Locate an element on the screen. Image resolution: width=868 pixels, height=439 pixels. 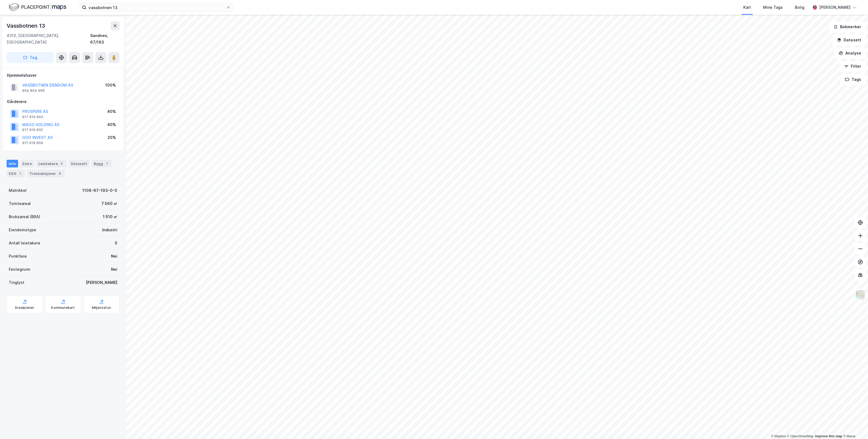
div: Tomteareal is located at coordinates (20, 204).